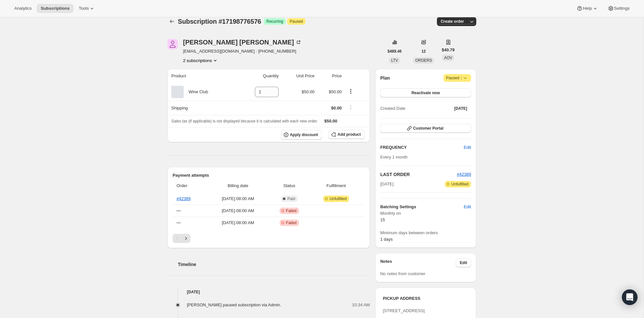 The width and height of the screenshot is (644, 318). I want to click on span: ORDERS, so click(424, 61).